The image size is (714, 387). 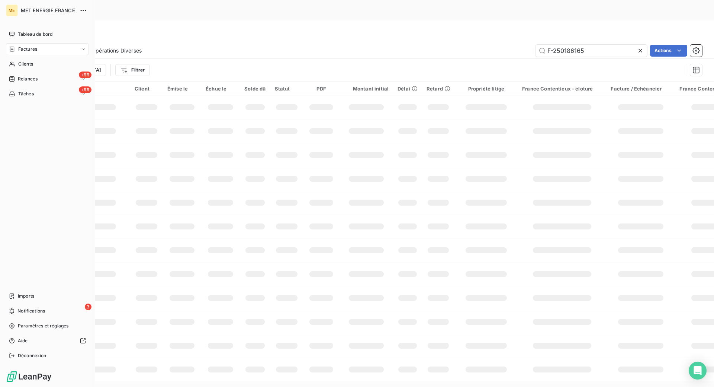 I want to click on span: Tableau de bord, so click(x=35, y=34).